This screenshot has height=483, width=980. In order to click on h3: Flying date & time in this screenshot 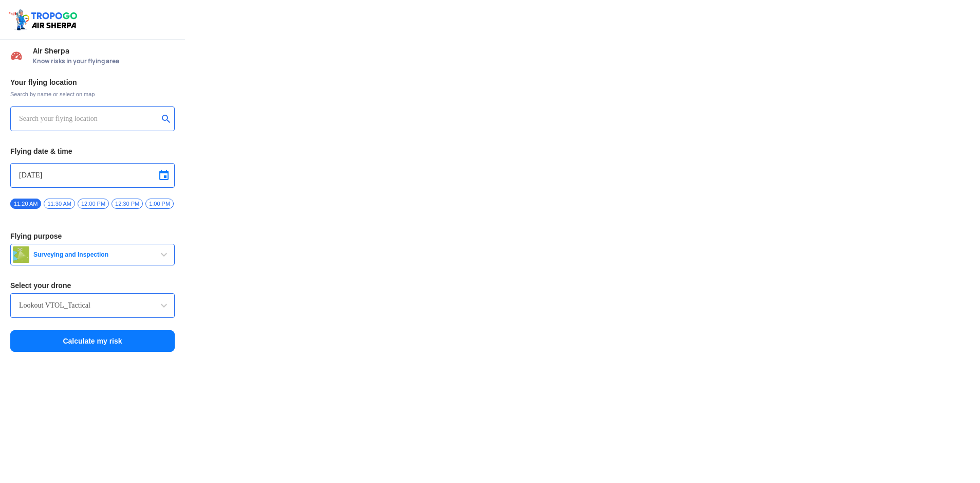, I will do `click(92, 151)`.